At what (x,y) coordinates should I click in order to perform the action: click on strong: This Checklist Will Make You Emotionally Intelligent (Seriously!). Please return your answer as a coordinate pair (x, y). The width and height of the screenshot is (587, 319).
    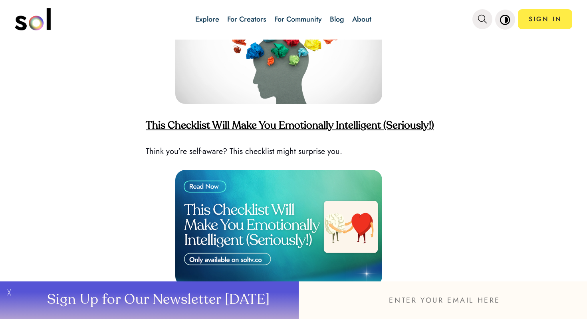
    Looking at the image, I should click on (290, 126).